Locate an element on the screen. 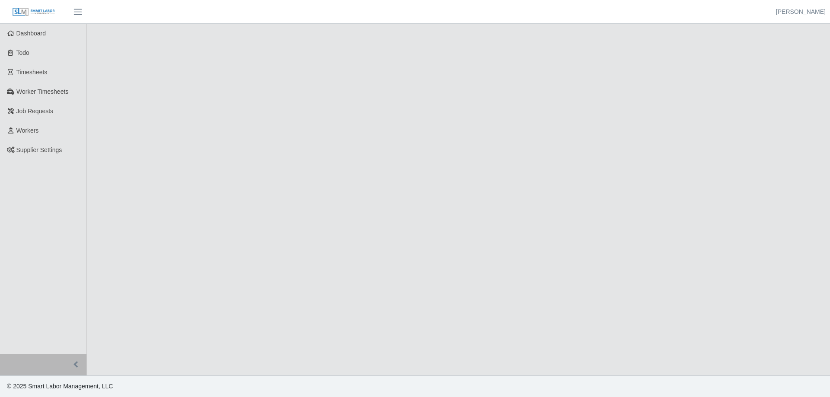  span: © 2025 Smart Labor Management, LLC is located at coordinates (60, 386).